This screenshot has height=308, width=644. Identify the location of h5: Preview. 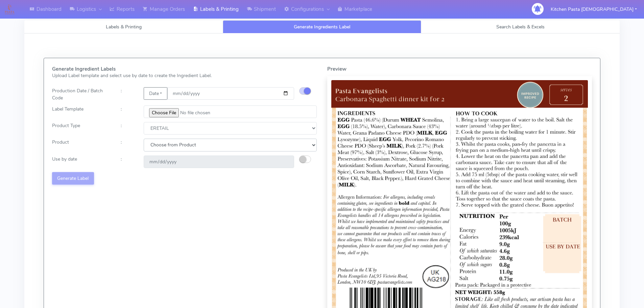
(460, 69).